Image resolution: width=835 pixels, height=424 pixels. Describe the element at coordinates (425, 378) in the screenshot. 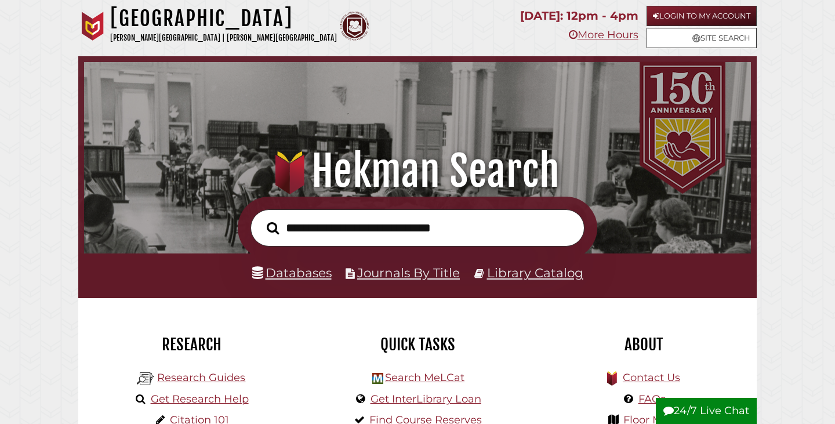

I see `a: Search MeLCat` at that location.